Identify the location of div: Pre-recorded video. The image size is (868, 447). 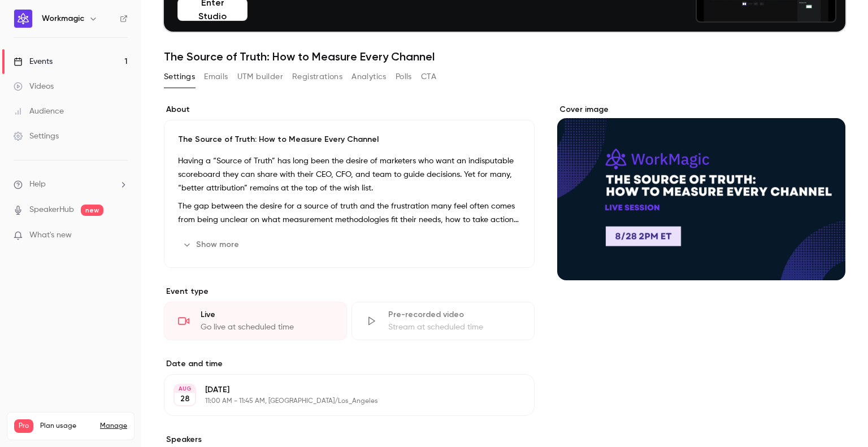
(454, 315).